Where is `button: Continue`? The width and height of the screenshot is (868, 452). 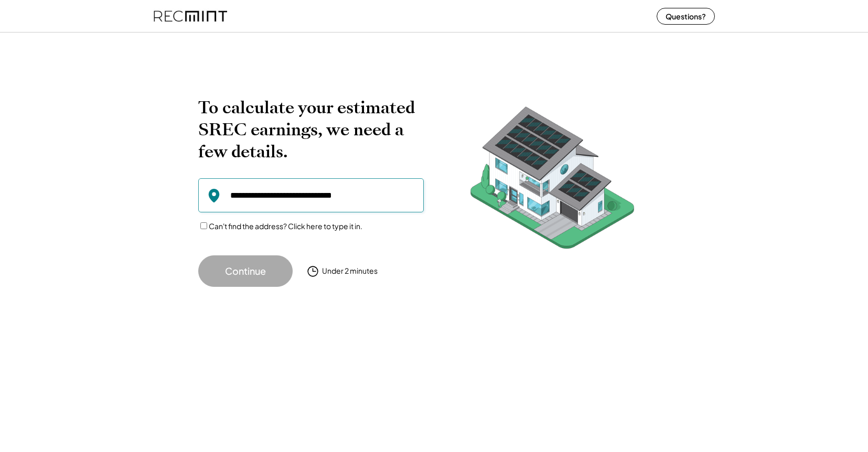
button: Continue is located at coordinates (245, 271).